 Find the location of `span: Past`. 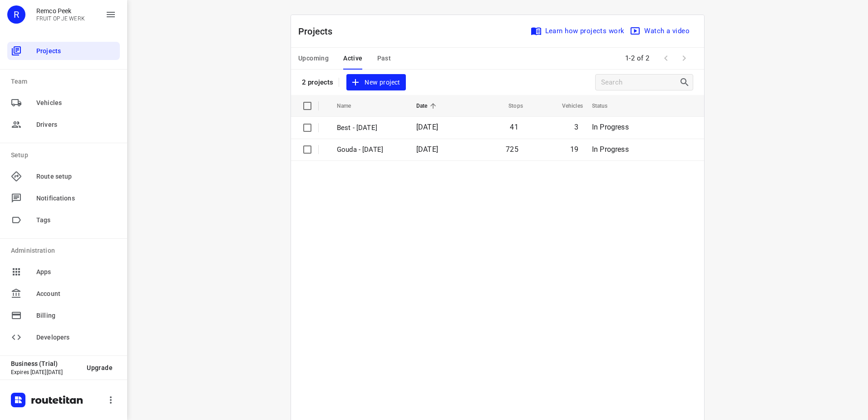

span: Past is located at coordinates (384, 58).